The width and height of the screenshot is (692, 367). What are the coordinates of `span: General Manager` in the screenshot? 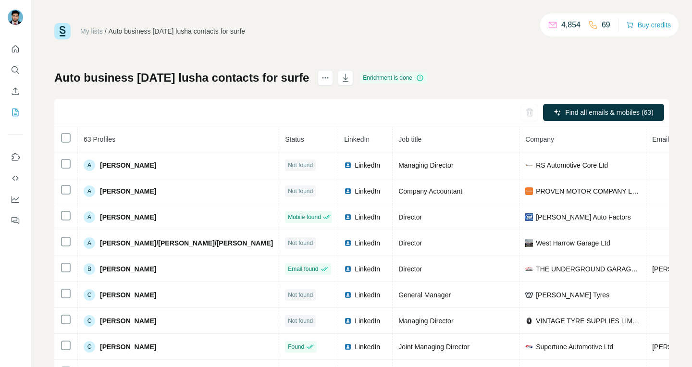 It's located at (425, 295).